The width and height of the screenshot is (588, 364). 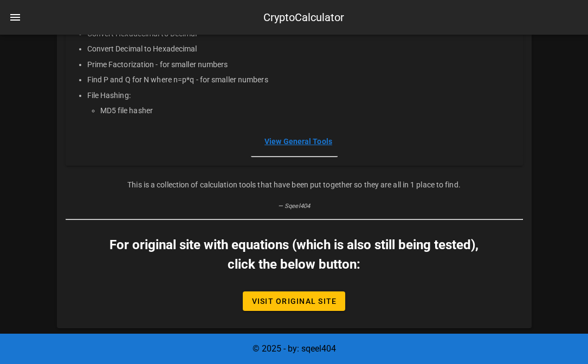 What do you see at coordinates (294, 255) in the screenshot?
I see `h2: For original site with equations (which is also still being tested), click the below button:` at bounding box center [294, 255].